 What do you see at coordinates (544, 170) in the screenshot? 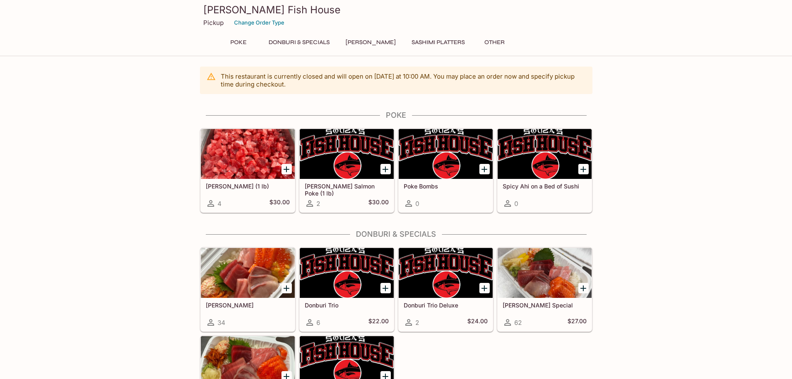
I see `a: Spicy Ahi on a Bed of Sushi0` at bounding box center [544, 170].